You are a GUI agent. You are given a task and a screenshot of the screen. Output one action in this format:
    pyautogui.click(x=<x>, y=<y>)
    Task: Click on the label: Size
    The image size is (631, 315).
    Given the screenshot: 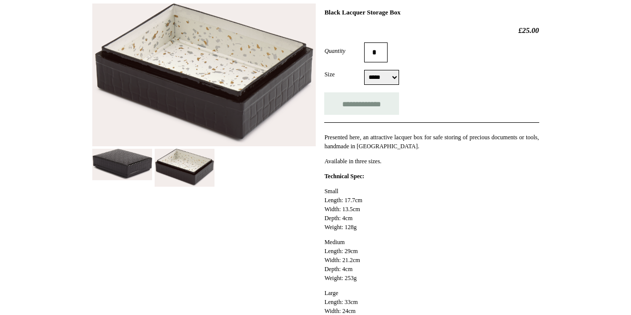 What is the action you would take?
    pyautogui.click(x=344, y=74)
    